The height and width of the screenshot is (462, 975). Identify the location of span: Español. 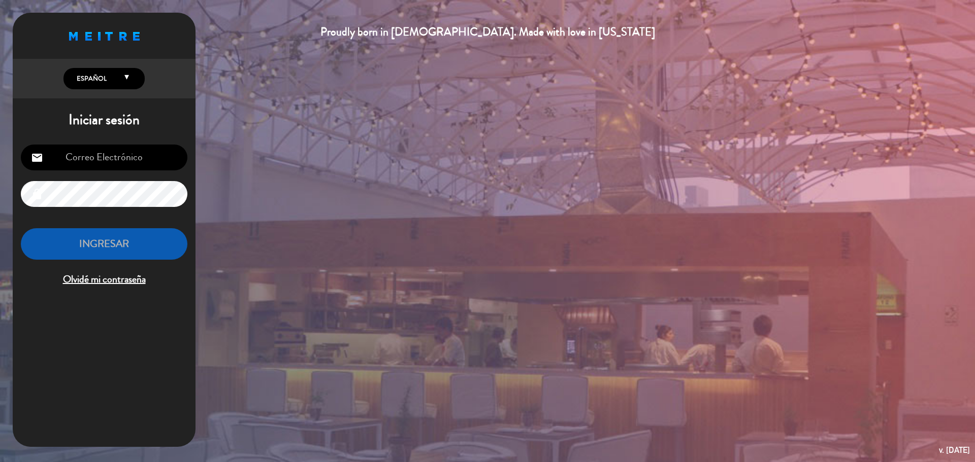
(90, 79).